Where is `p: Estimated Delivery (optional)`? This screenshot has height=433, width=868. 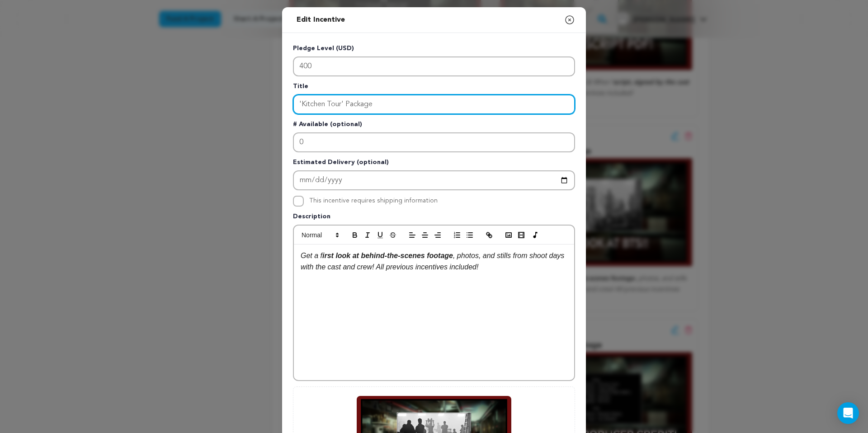 p: Estimated Delivery (optional) is located at coordinates (434, 164).